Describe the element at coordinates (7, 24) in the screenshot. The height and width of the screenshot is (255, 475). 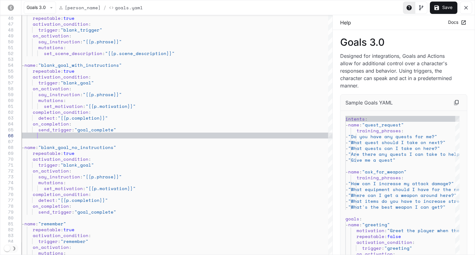
I see `div: 47` at that location.